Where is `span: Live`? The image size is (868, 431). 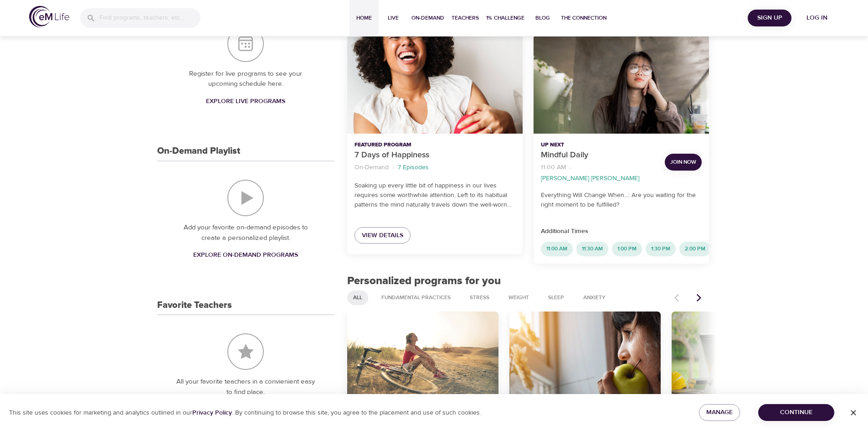
span: Live is located at coordinates (394, 18).